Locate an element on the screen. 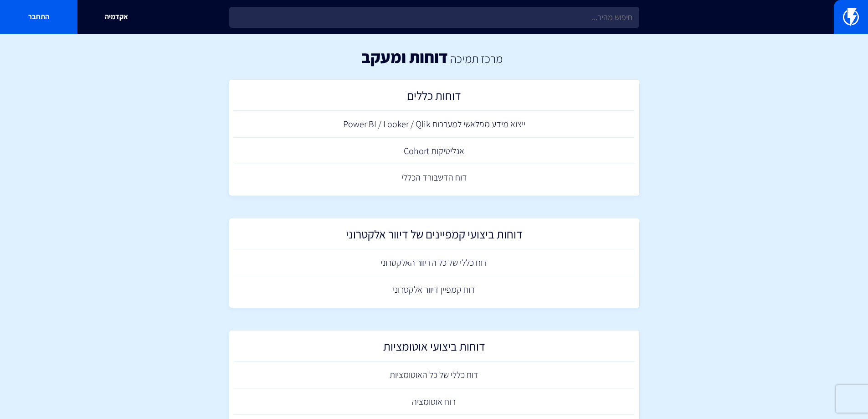 This screenshot has height=419, width=868. a: אנליטיקות Cohort is located at coordinates (434, 151).